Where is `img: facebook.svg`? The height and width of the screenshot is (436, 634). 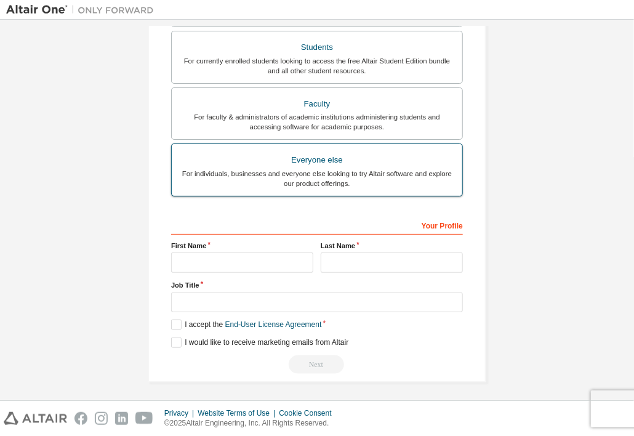
img: facebook.svg is located at coordinates (81, 418).